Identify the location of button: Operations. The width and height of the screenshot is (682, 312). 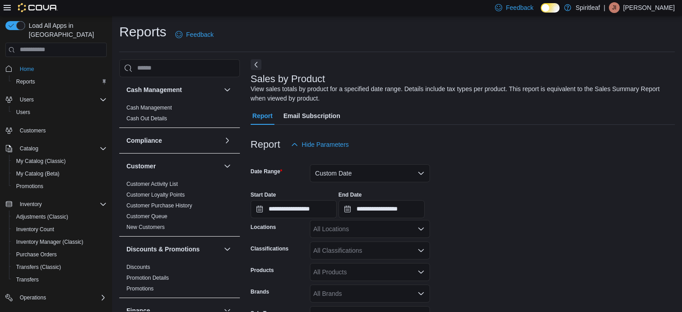
(56, 297).